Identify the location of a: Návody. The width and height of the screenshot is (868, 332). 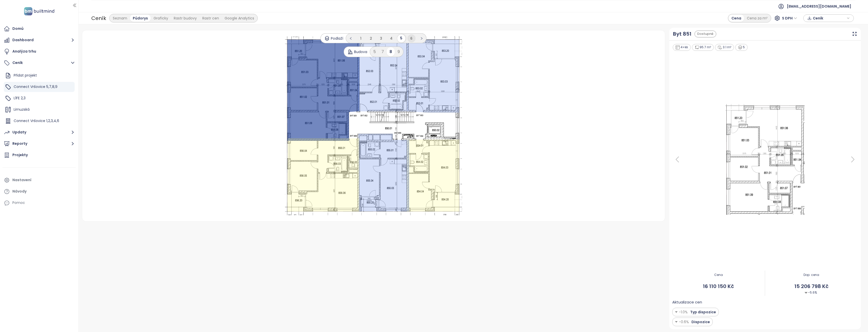
(39, 192).